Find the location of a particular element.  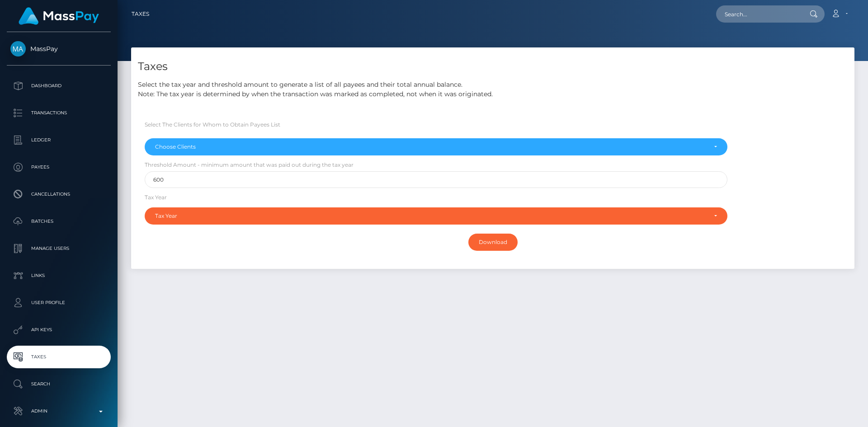

a: Admin is located at coordinates (59, 411).